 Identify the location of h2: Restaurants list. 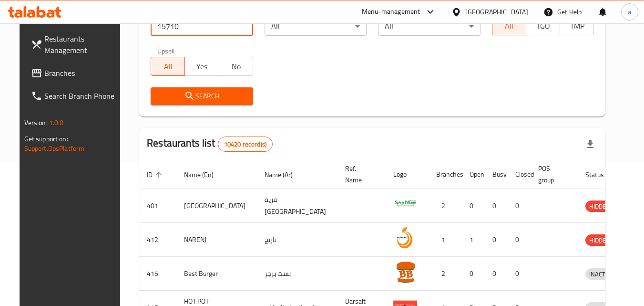
(210, 143).